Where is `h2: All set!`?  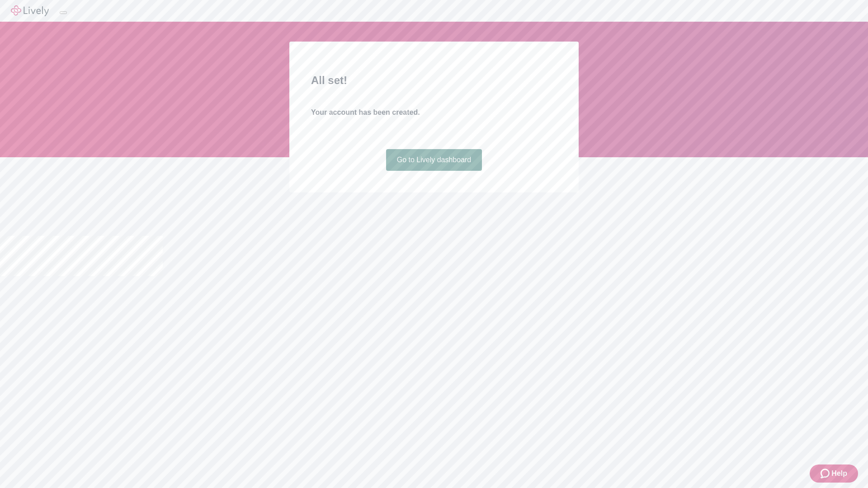 h2: All set! is located at coordinates (434, 80).